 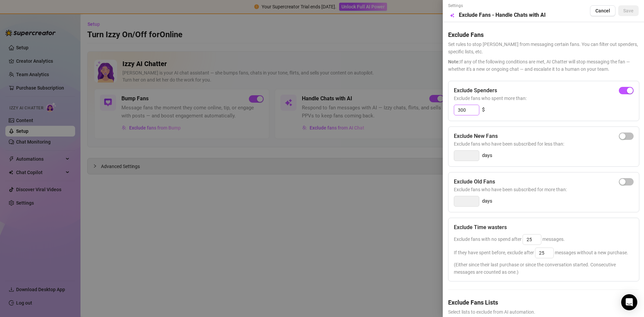 I want to click on span: Exclude fans who spent more than:, so click(x=544, y=98).